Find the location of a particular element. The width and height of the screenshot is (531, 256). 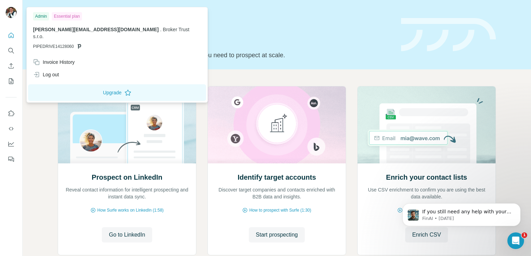

p: Pick your starting point and we’ll provide everything you need to prospect at scale. is located at coordinates (225, 55).